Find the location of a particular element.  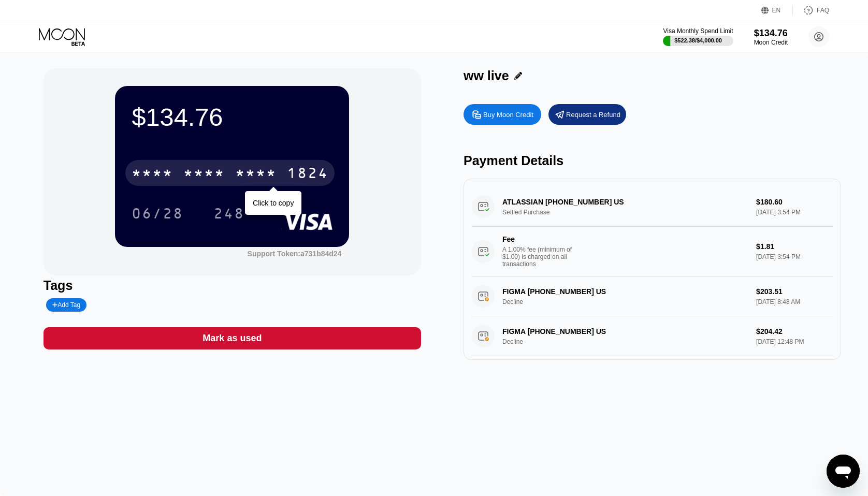

div: Mark as used is located at coordinates (232, 338).